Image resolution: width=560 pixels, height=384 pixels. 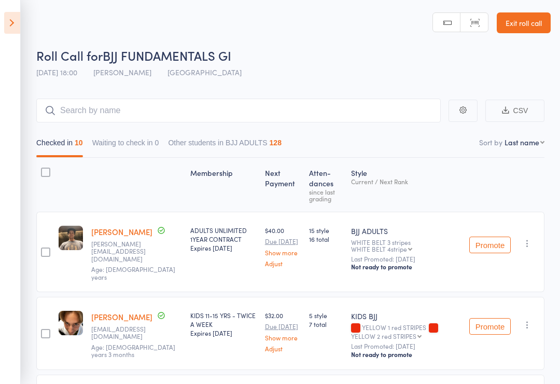 I want to click on div: KIDS BJJ, so click(x=406, y=316).